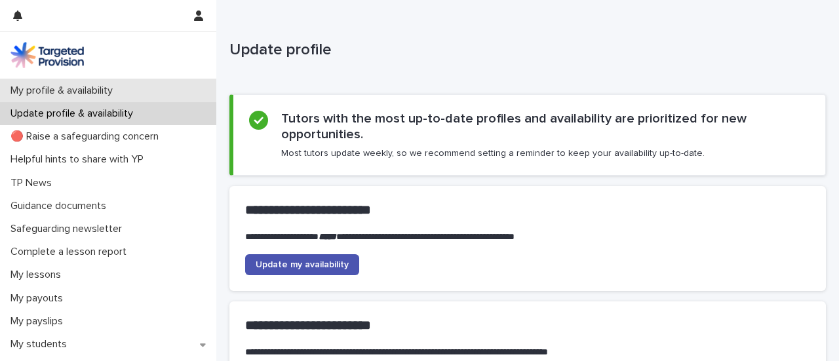 This screenshot has height=361, width=839. I want to click on p: Update profile & availability, so click(74, 113).